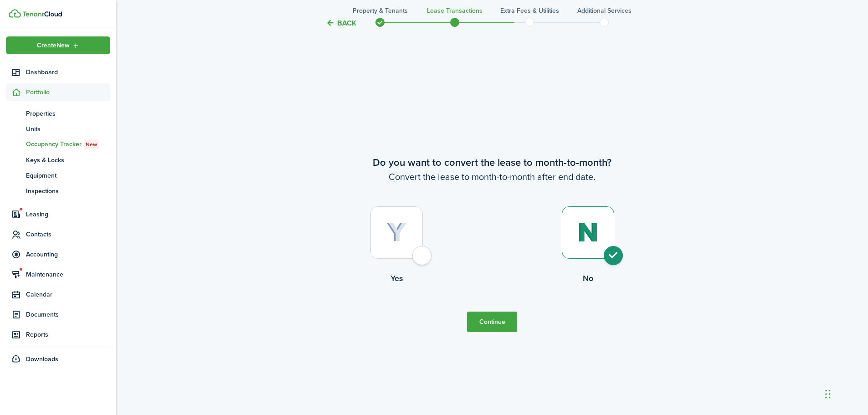  Describe the element at coordinates (58, 160) in the screenshot. I see `a: Keys & Locks` at that location.